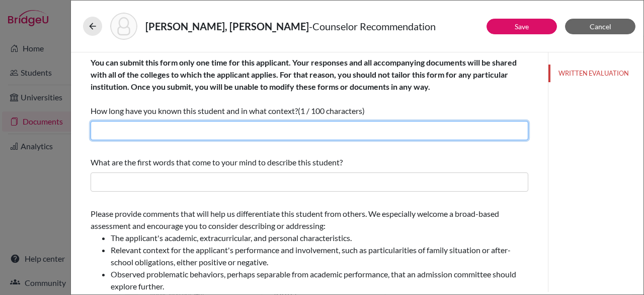 The image size is (644, 295). Describe the element at coordinates (319, 256) in the screenshot. I see `li: Relevant context for the applicant's performance and involvement, such as particularities of fami...` at that location.